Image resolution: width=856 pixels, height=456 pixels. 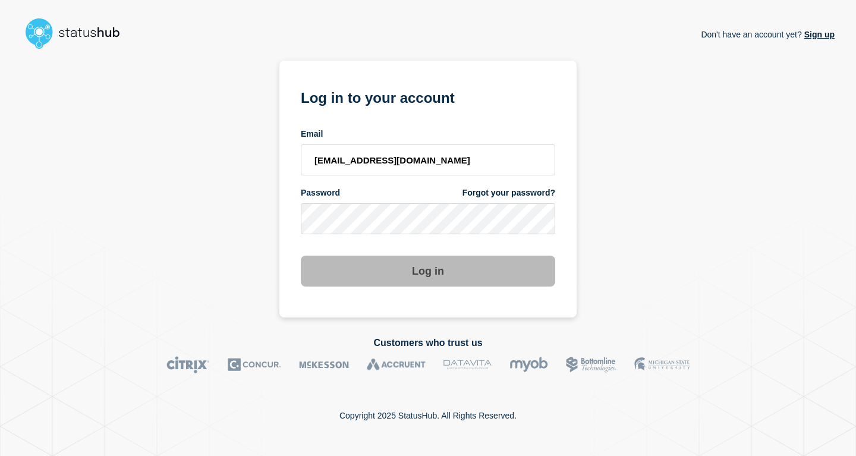 What do you see at coordinates (768, 34) in the screenshot?
I see `p: Don't have an account yet?` at bounding box center [768, 34].